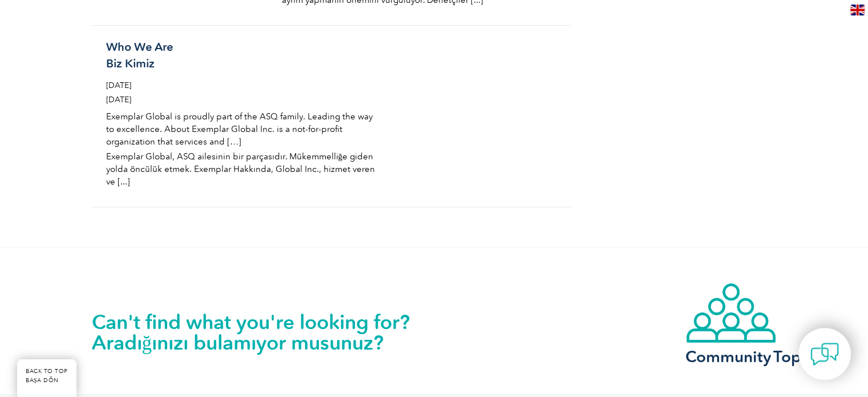 This screenshot has height=397, width=868. Describe the element at coordinates (240, 169) in the screenshot. I see `sider-trans-text: Exemplar Global, ASQ ailesinin bir parçasıdır. Mükemmelliğe giden yolda öncülük etmek. Exemplar H...` at that location.